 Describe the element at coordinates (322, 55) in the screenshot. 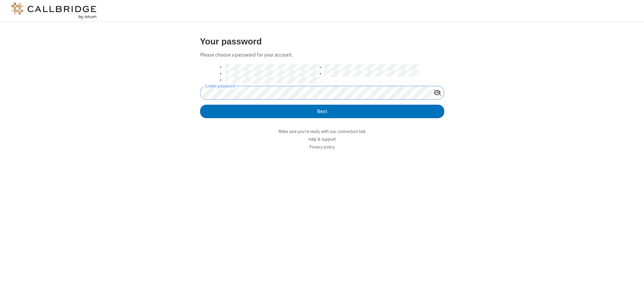

I see `p: Please choose a password for your account.` at that location.